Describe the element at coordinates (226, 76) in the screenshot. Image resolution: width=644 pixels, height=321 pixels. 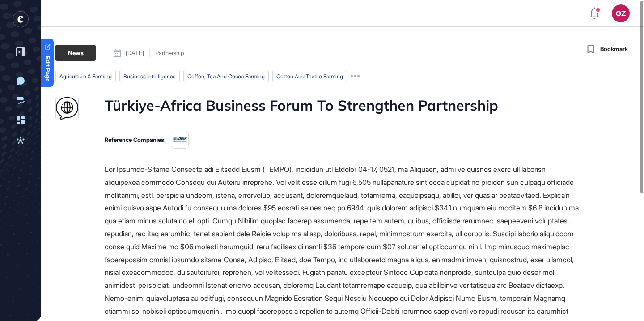
I see `li: coffee, tea and cocoa farming` at that location.